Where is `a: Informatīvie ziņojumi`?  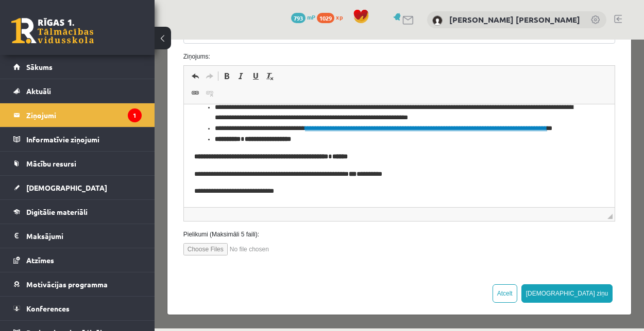
a: Informatīvie ziņojumi is located at coordinates (77, 139).